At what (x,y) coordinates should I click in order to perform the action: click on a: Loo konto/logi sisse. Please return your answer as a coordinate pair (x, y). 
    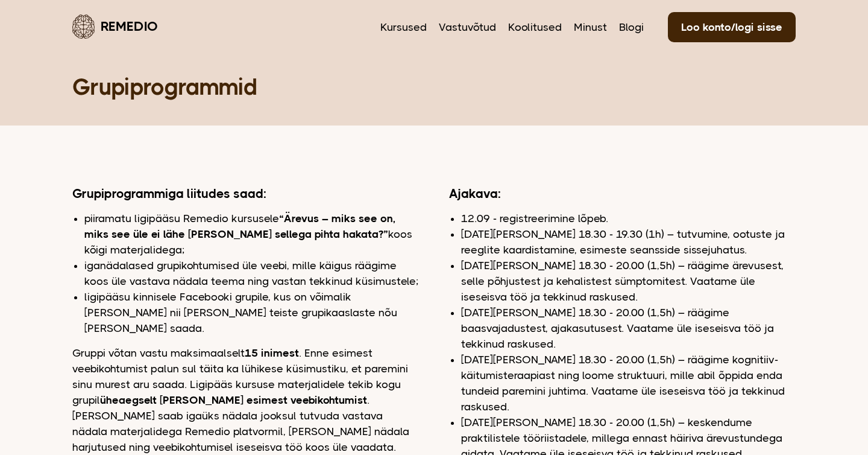
    Looking at the image, I should click on (732, 27).